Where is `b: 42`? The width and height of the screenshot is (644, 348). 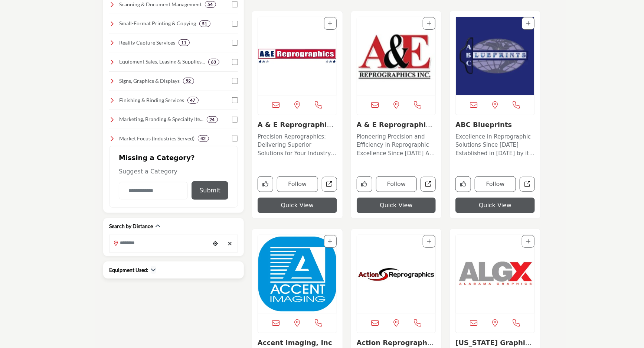 b: 42 is located at coordinates (203, 139).